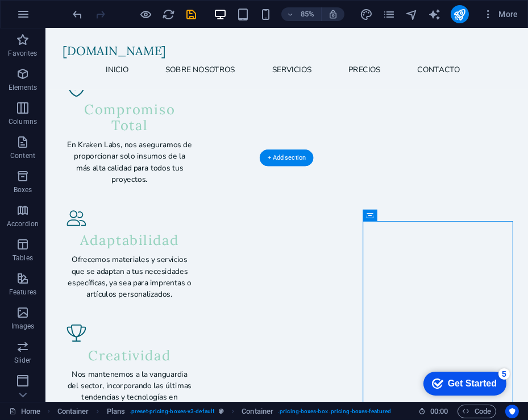 The width and height of the screenshot is (528, 420). Describe the element at coordinates (308, 14) in the screenshot. I see `h6: 85%` at that location.